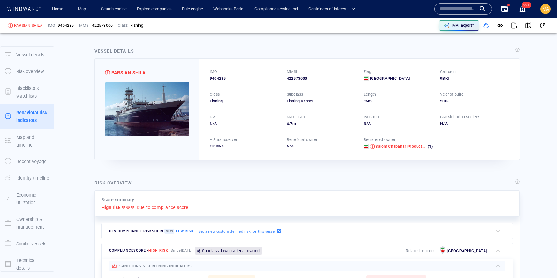 The height and width of the screenshot is (278, 557). I want to click on p: Behavioral risk indicators, so click(33, 117).